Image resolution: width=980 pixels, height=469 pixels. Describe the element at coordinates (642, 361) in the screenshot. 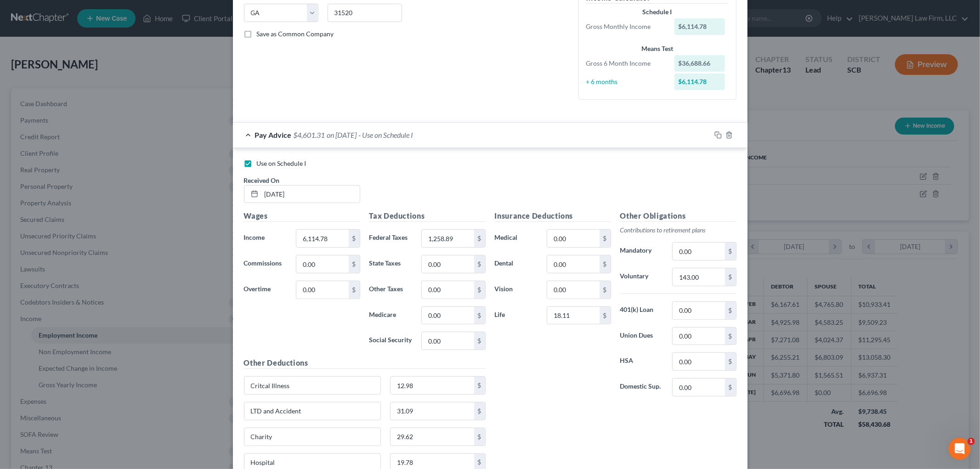

I see `label: HSA` at that location.